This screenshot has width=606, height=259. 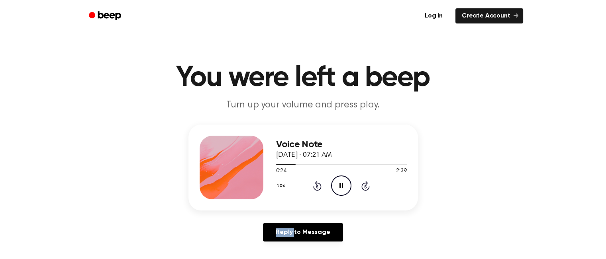 I want to click on a: Reply to Message, so click(x=303, y=233).